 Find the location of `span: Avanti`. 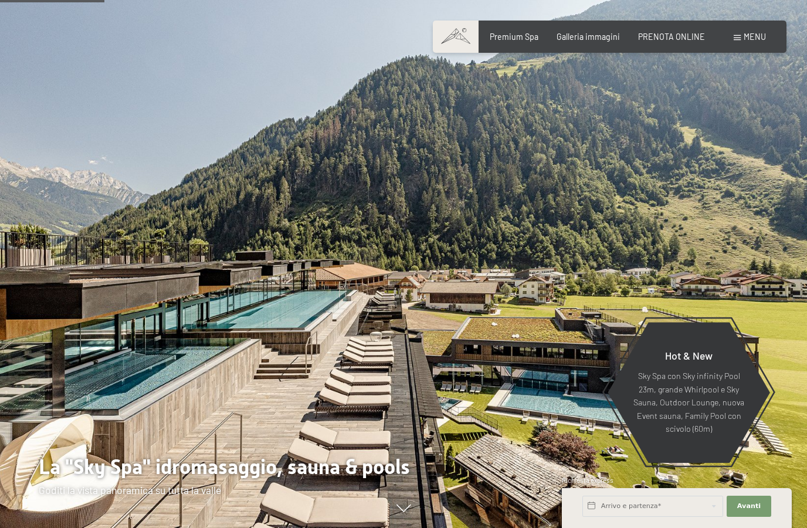

span: Avanti is located at coordinates (749, 506).